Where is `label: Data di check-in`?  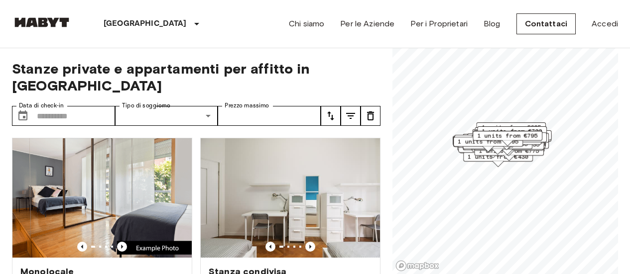
label: Data di check-in is located at coordinates (41, 106).